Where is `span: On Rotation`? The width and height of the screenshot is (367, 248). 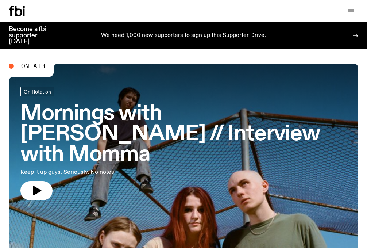 span: On Rotation is located at coordinates (37, 91).